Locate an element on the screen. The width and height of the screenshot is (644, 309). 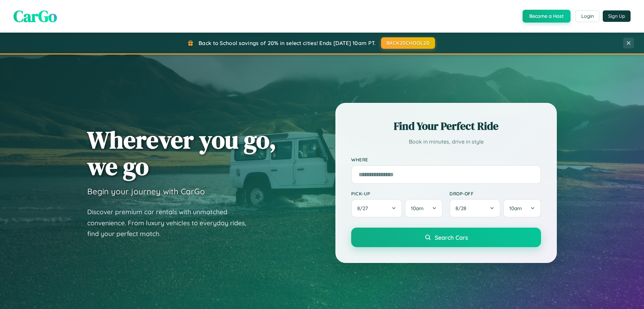
h3: Begin your journey with CarGo is located at coordinates (146, 191).